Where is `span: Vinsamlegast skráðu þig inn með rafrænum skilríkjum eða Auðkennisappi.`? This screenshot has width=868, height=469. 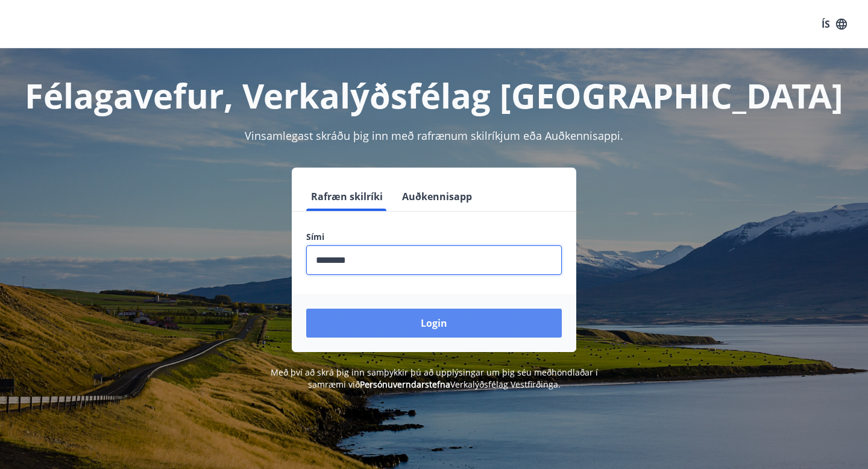
span: Vinsamlegast skráðu þig inn með rafrænum skilríkjum eða Auðkennisappi. is located at coordinates (434, 136).